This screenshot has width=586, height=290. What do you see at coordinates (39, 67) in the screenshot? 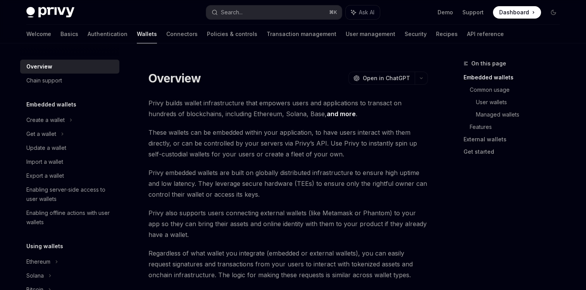
I see `div: Overview` at bounding box center [39, 67].